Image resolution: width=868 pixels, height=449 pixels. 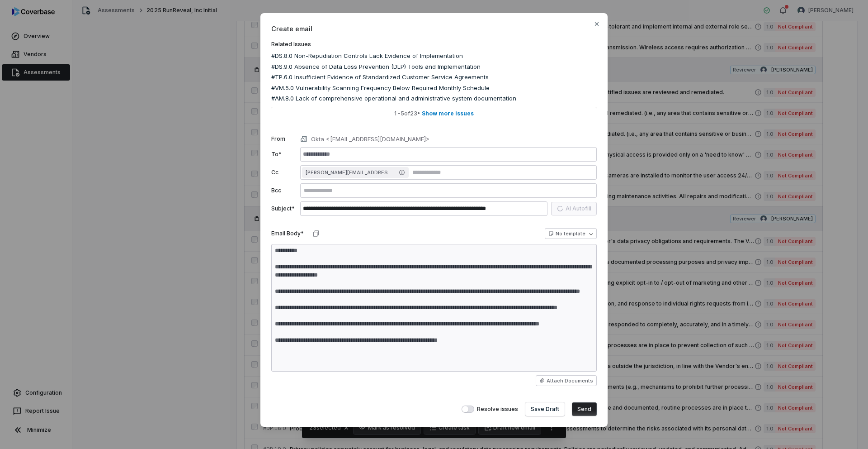 What do you see at coordinates (498, 409) in the screenshot?
I see `span: Resolve issues` at bounding box center [498, 409].